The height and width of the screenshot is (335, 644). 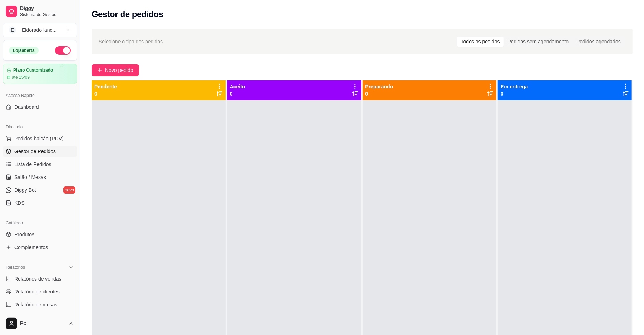 What do you see at coordinates (514, 86) in the screenshot?
I see `p: Em entrega` at bounding box center [514, 86].